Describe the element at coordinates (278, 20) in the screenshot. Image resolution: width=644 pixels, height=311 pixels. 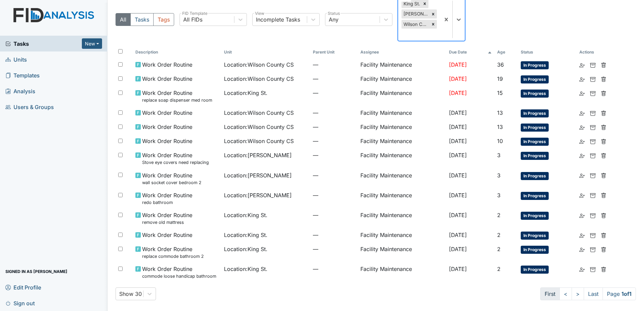
I see `div: Incomplete Tasks` at that location.